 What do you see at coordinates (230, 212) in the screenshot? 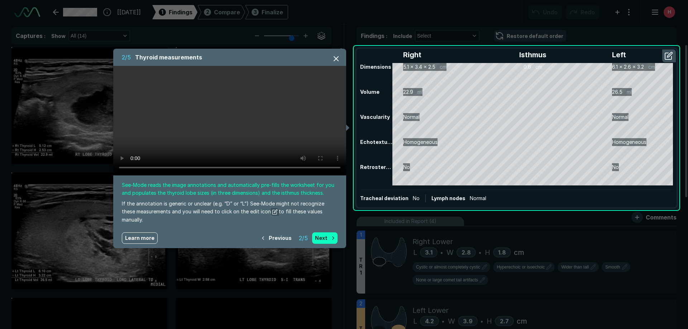
I see `span: If the annotation is generic or unclear (e.g. “D” or “L”) See-Mode might not recognize these meas...` at bounding box center [230, 212].